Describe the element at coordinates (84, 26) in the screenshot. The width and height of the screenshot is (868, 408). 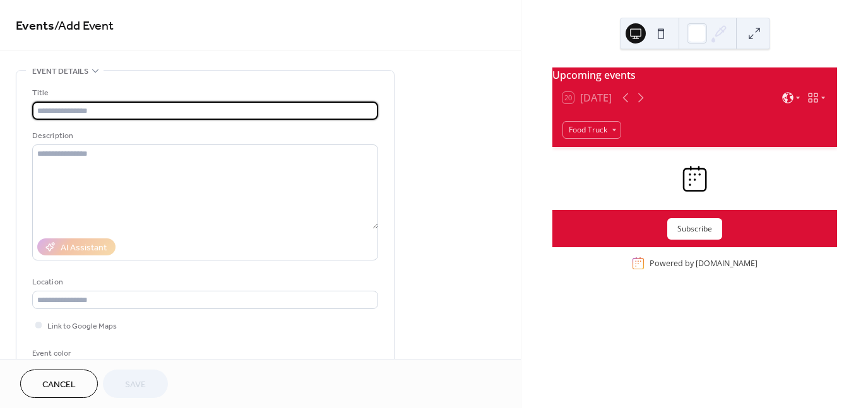
I see `span: / Add Event` at that location.